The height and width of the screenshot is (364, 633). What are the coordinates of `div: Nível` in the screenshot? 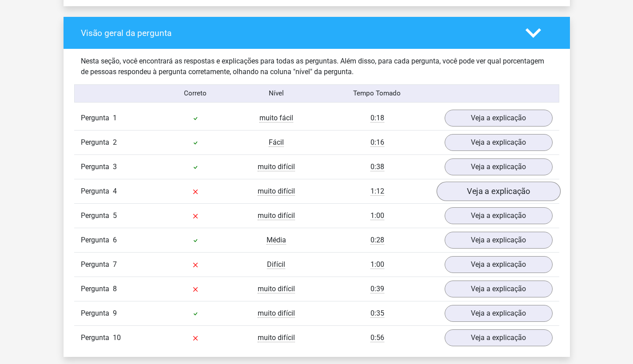 It's located at (276, 93).